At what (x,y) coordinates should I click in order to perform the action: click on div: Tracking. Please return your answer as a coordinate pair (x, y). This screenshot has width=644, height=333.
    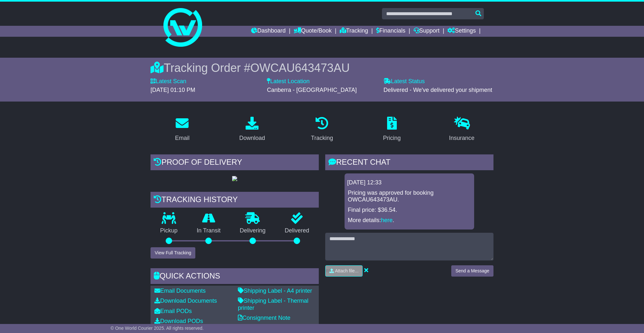
    Looking at the image, I should click on (322, 138).